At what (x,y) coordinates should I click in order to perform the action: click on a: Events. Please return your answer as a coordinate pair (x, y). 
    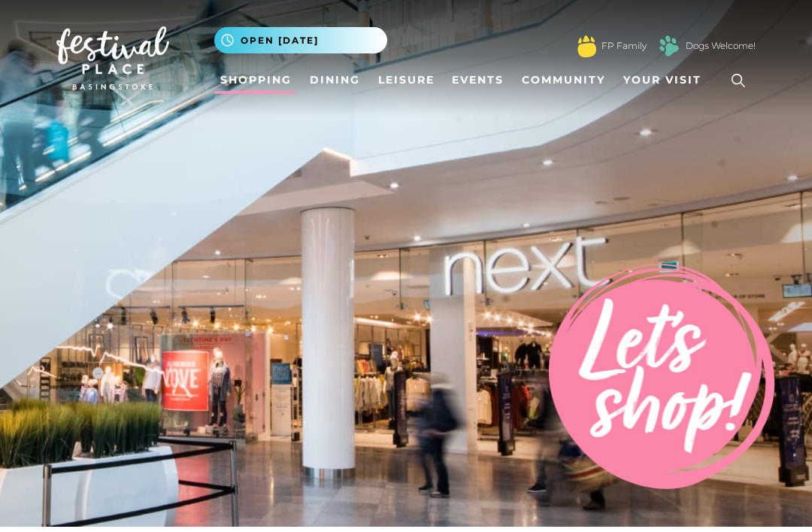
    Looking at the image, I should click on (477, 80).